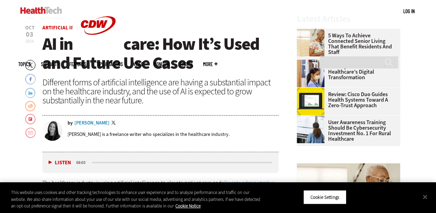  Describe the element at coordinates (136, 199) in the screenshot. I see `div: This website uses cookies and other tracking technologies to enhance user experience and to analy...` at that location.